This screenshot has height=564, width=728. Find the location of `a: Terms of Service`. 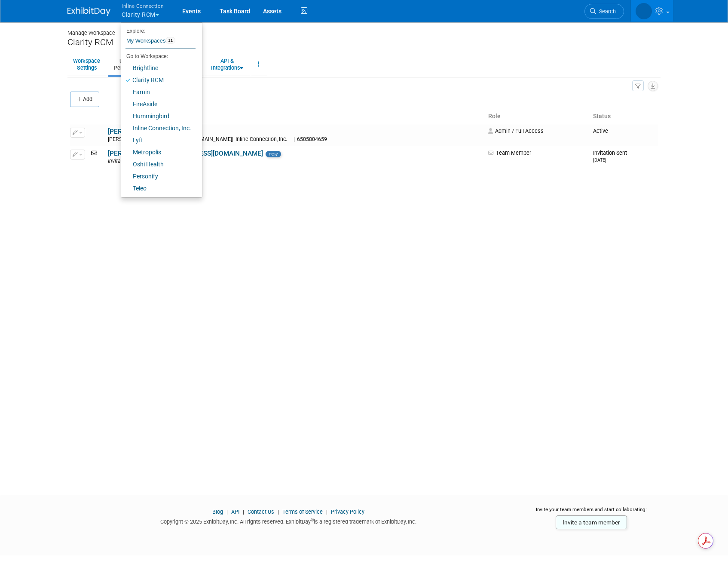

a: Terms of Service is located at coordinates (303, 512).